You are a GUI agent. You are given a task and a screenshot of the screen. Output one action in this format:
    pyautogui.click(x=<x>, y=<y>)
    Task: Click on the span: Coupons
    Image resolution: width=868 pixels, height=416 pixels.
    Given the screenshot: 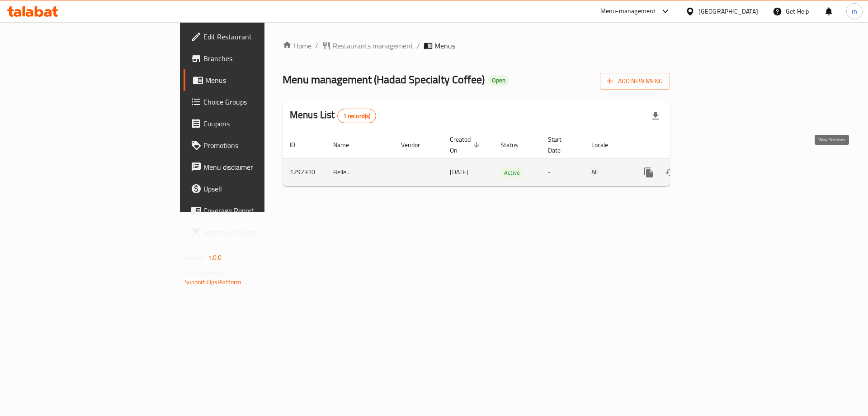 What is the action you would take?
    pyautogui.click(x=261, y=123)
    